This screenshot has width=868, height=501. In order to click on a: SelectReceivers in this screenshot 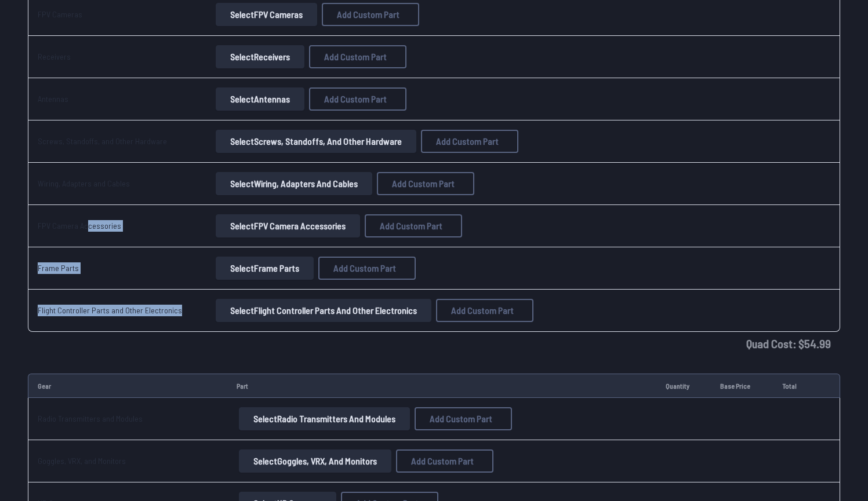, I will do `click(260, 57)`.